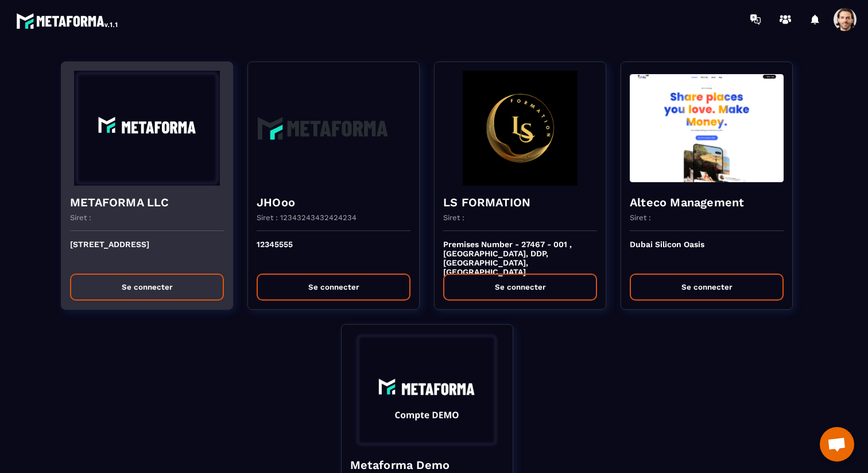 The width and height of the screenshot is (868, 473). I want to click on p: 12345555, so click(334, 252).